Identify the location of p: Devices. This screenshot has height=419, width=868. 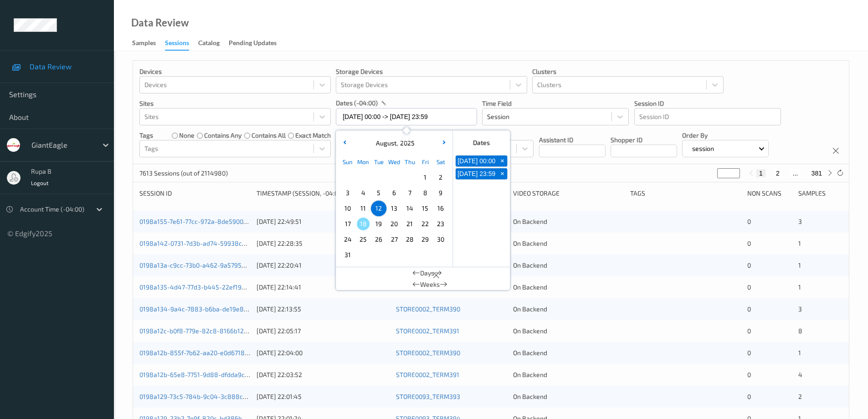
(235, 72).